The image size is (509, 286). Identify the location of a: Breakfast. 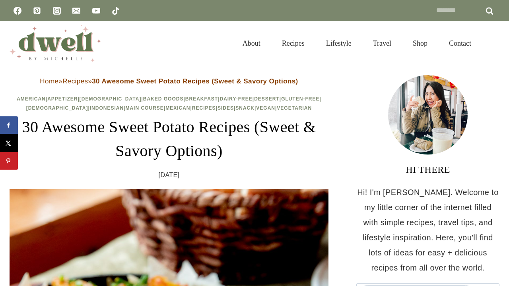
(202, 99).